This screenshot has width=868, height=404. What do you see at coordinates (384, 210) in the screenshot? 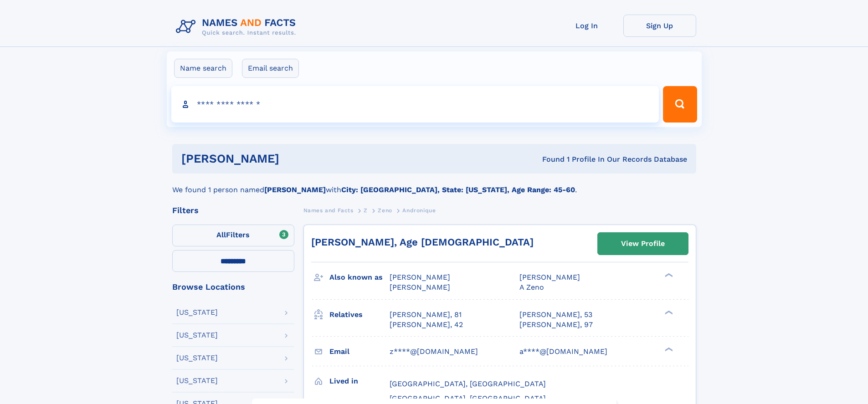
I see `span: Zeno` at bounding box center [384, 210].